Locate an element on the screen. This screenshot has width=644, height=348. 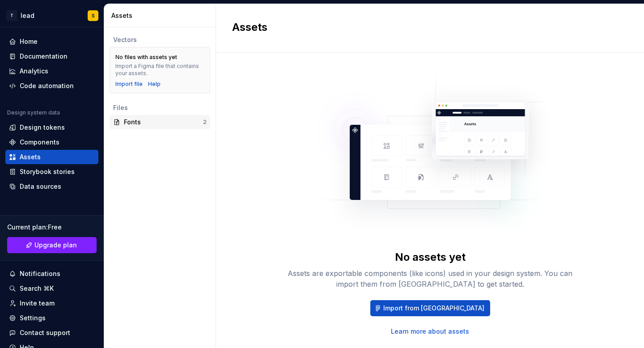
div: Import file is located at coordinates (129, 84).